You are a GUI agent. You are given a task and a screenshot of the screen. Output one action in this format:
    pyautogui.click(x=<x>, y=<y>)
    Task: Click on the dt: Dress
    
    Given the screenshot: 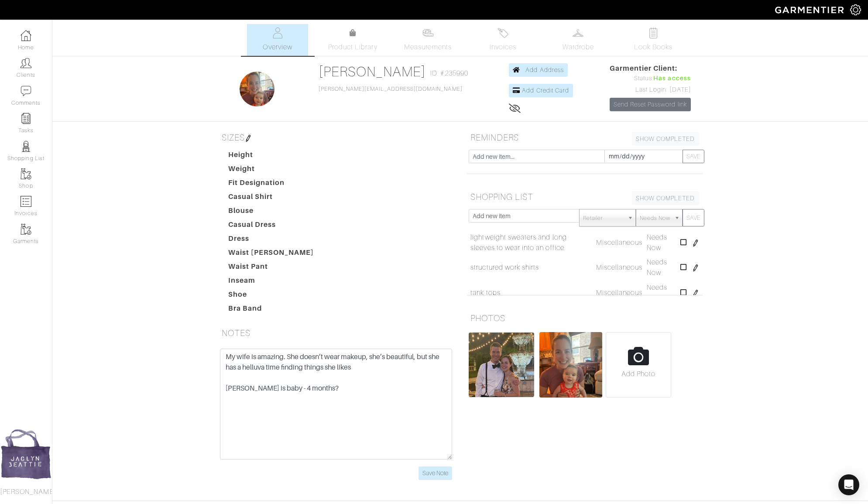 What is the action you would take?
    pyautogui.click(x=271, y=241)
    